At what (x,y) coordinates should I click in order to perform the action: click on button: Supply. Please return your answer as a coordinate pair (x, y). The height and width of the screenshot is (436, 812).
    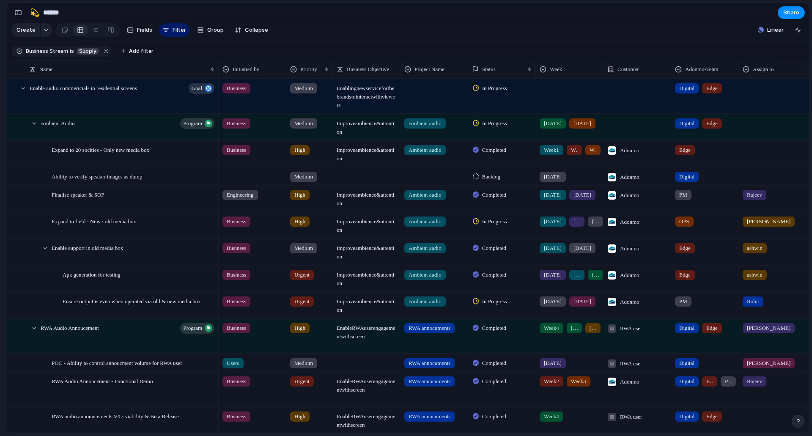
    Looking at the image, I should click on (88, 51).